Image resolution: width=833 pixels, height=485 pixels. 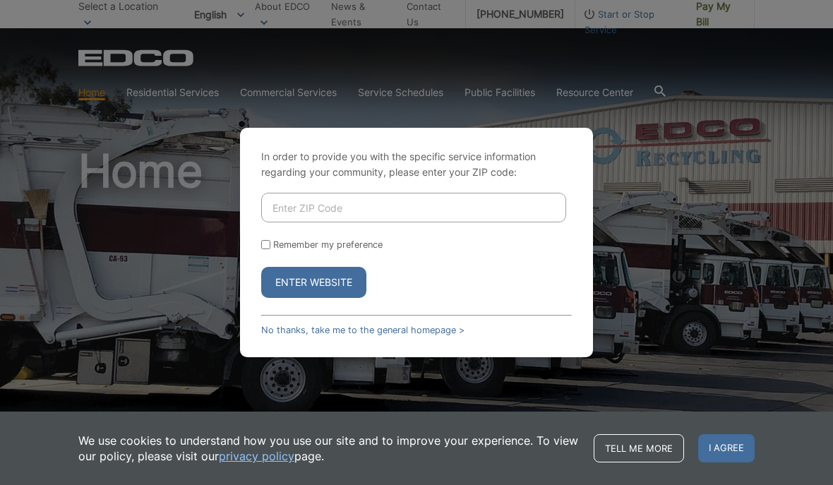 I want to click on button: Enter Website, so click(x=314, y=282).